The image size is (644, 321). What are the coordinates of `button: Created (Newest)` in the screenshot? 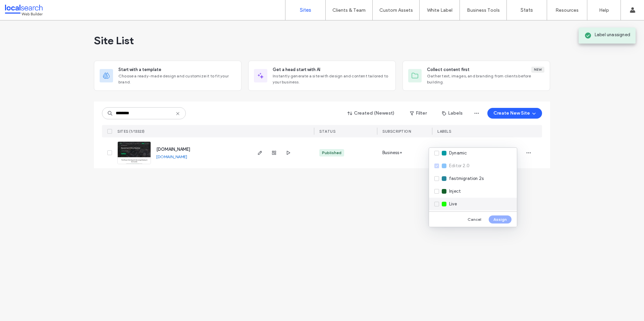 It's located at (371, 113).